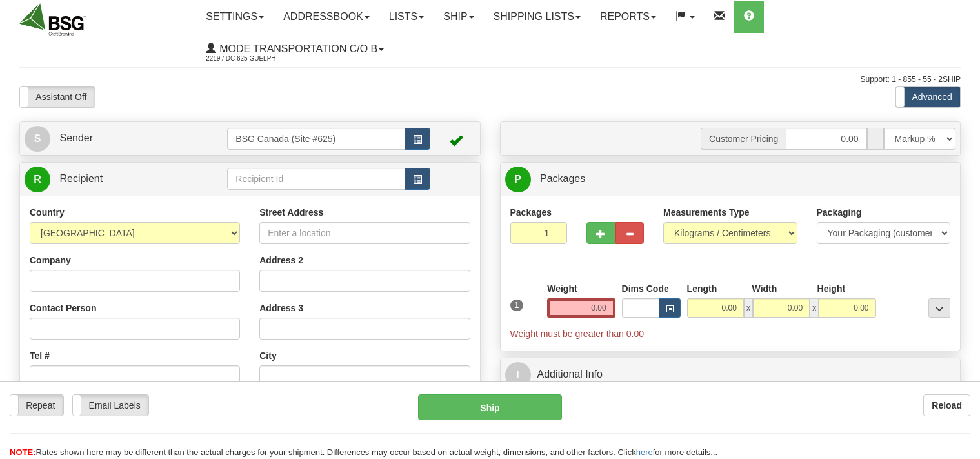 This screenshot has height=459, width=980. I want to click on label: Address 3, so click(282, 308).